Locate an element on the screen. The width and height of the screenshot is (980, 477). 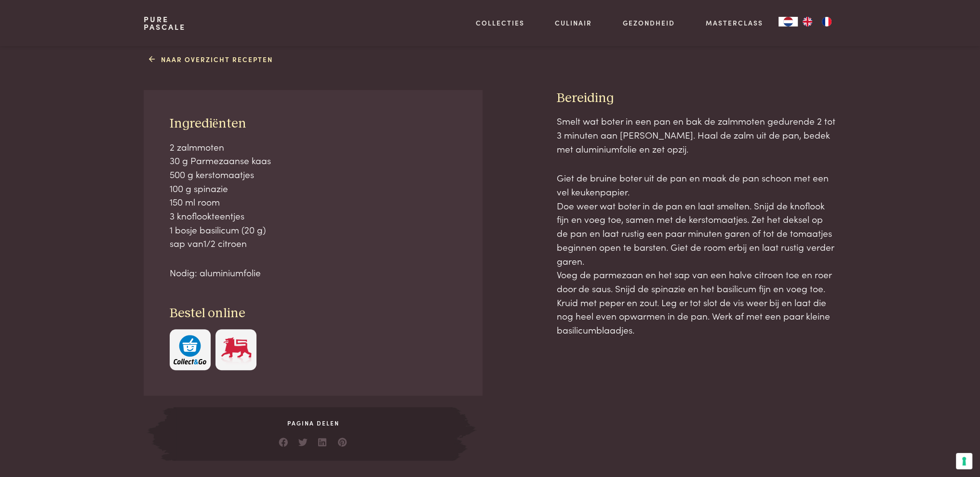
ul: Language list is located at coordinates (817, 22).